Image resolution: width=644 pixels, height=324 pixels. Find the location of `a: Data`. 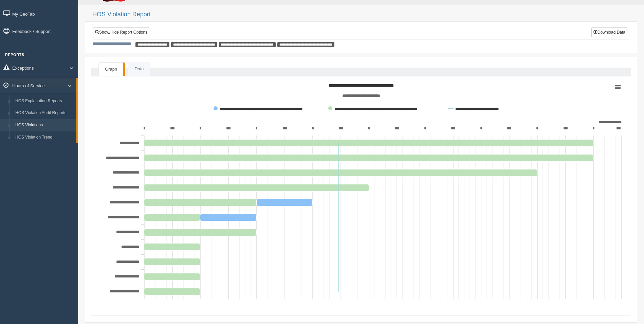

a: Data is located at coordinates (139, 69).